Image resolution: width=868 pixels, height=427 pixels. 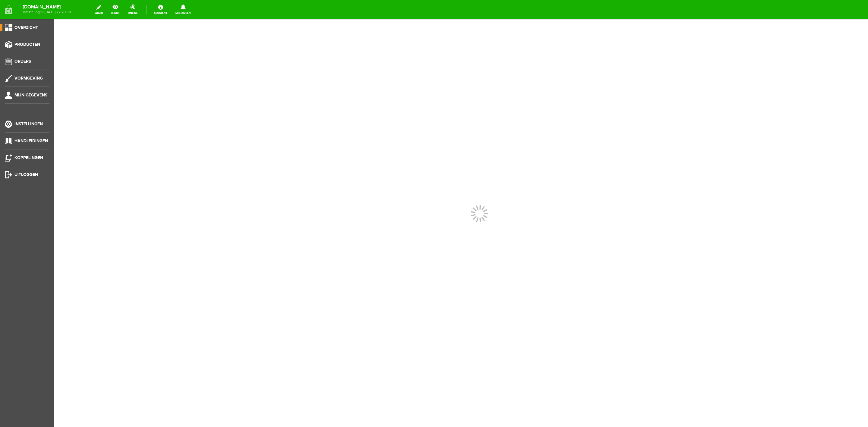 What do you see at coordinates (132, 10) in the screenshot?
I see `a: online` at bounding box center [132, 10].